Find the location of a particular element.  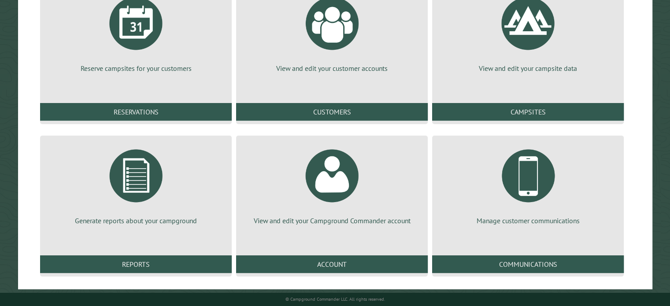

p: View and edit your campsite data is located at coordinates (528, 68).